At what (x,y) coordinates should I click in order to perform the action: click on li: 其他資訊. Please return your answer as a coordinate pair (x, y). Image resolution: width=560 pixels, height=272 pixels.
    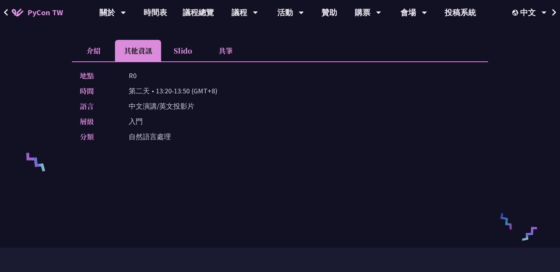
    Looking at the image, I should click on (138, 50).